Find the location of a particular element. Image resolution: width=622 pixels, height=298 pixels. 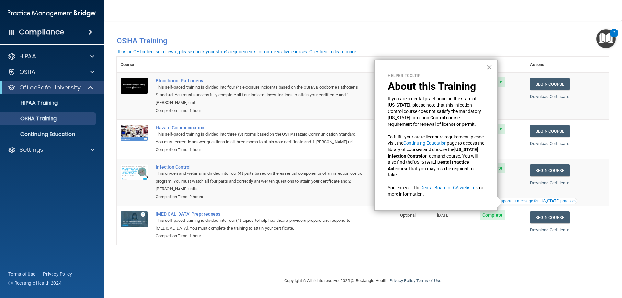

button: Open Resource Center, 2 new notifications is located at coordinates (606, 39).